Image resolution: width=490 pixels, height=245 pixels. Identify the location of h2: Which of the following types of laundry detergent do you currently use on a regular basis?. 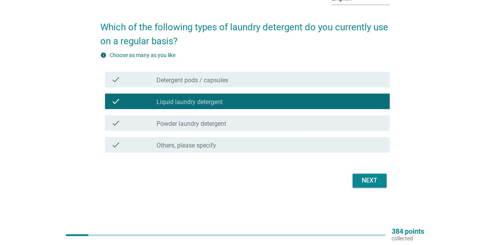
(245, 30).